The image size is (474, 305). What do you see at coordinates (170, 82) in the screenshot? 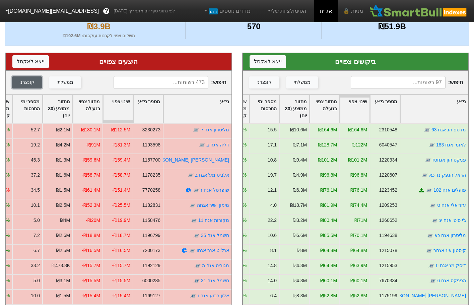
I see `span: חיפוש :` at bounding box center [170, 82].